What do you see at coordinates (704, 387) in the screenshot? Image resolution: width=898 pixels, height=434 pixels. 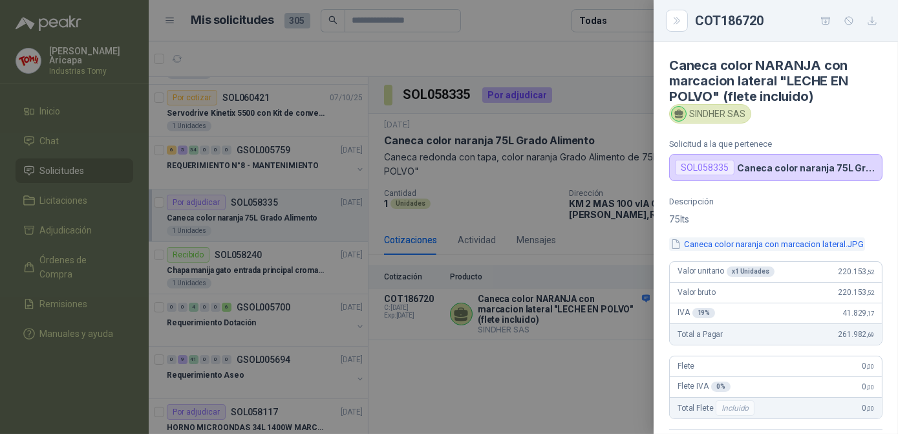 I see `span: Flete IVA` at bounding box center [704, 387].